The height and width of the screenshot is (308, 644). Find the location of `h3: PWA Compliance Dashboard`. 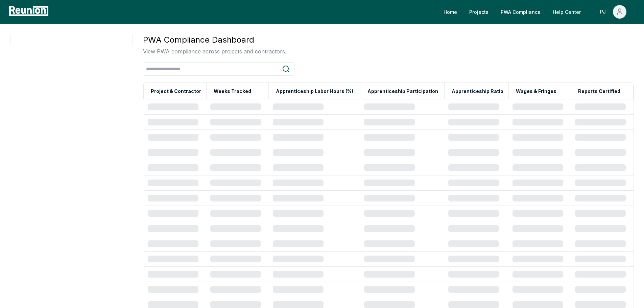

h3: PWA Compliance Dashboard is located at coordinates (215, 40).